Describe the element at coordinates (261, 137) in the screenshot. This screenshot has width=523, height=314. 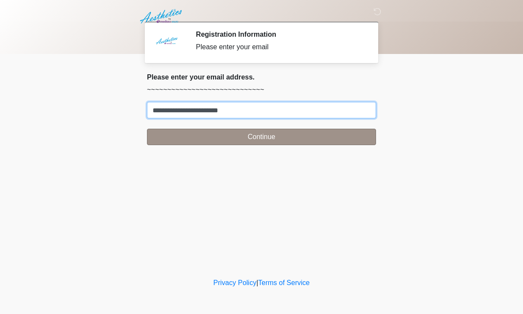
I see `button: Continue` at that location.